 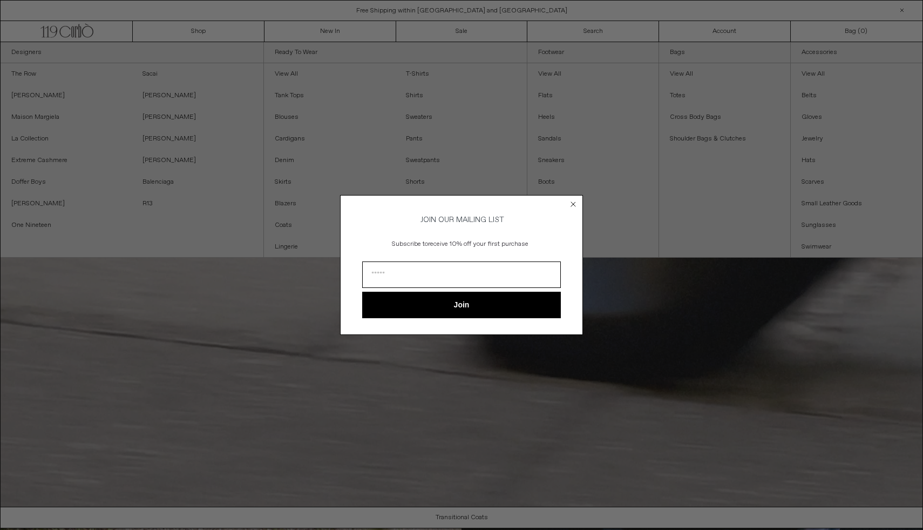 What do you see at coordinates (462, 274) in the screenshot?
I see `input: Email` at bounding box center [462, 274].